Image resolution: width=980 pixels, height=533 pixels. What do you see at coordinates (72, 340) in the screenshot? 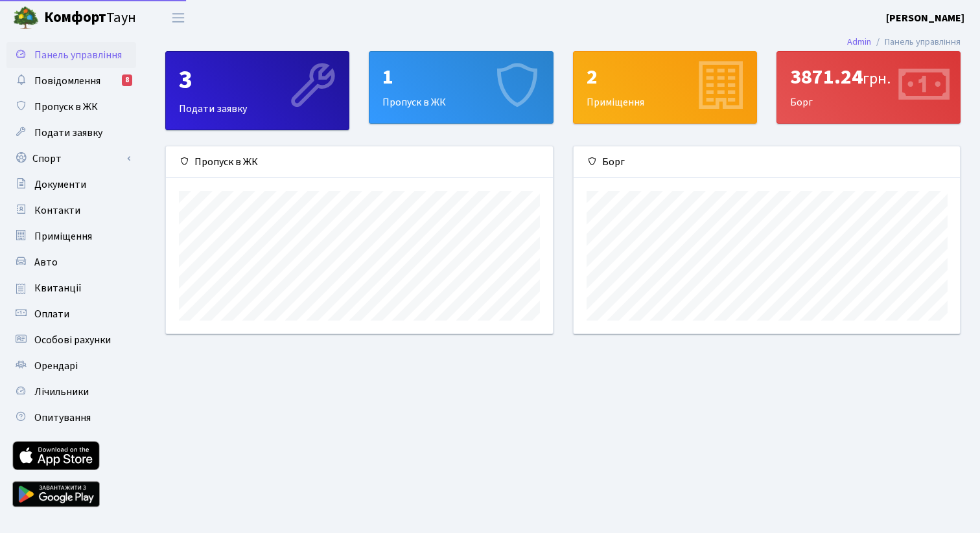
I see `span: Особові рахунки` at bounding box center [72, 340].